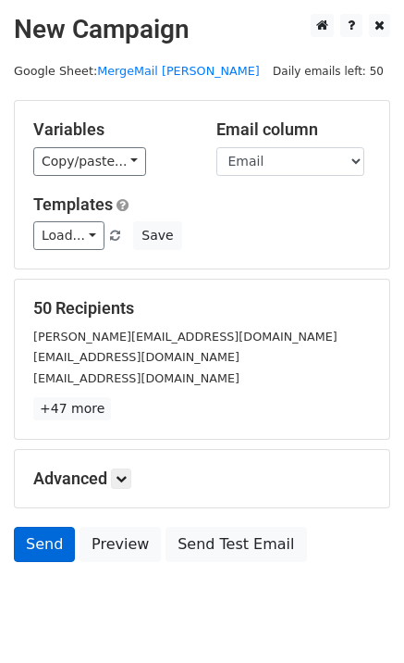 This screenshot has width=404, height=663. What do you see at coordinates (329, 70) in the screenshot?
I see `a: Daily emails left: 50` at bounding box center [329, 70].